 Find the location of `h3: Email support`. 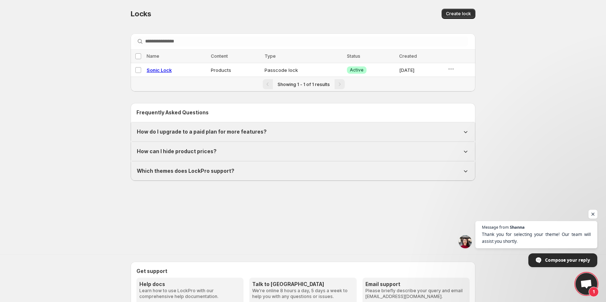

h3: Email support is located at coordinates (416, 284).